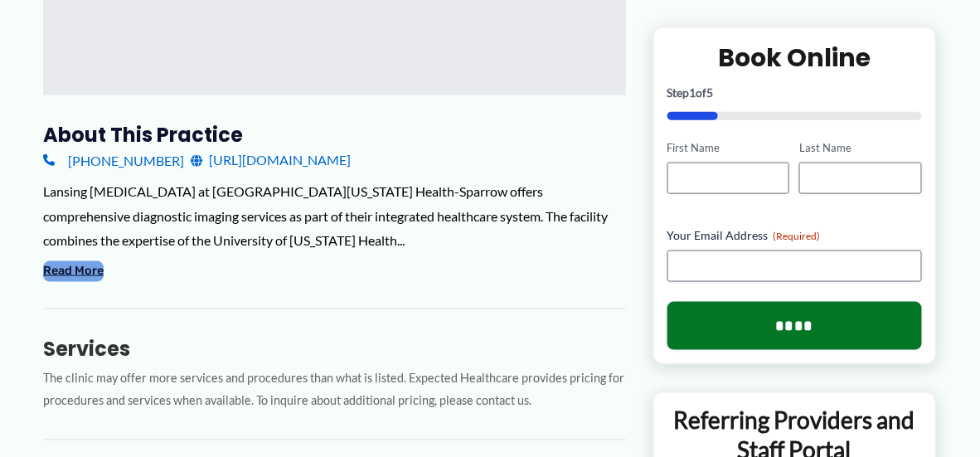 This screenshot has height=457, width=980. Describe the element at coordinates (334, 391) in the screenshot. I see `p: The clinic may offer more services and procedures than what is listed. Expected Healthcare provid...` at that location.